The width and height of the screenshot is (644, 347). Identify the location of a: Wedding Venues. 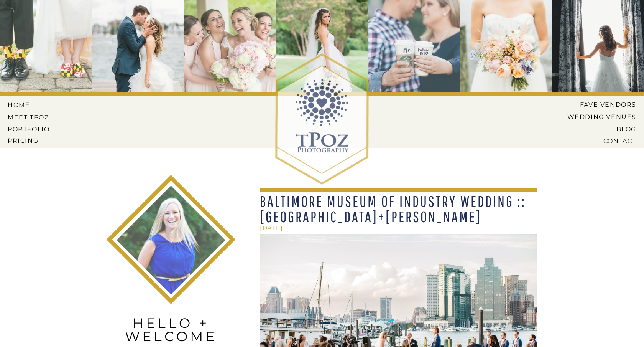
(596, 117).